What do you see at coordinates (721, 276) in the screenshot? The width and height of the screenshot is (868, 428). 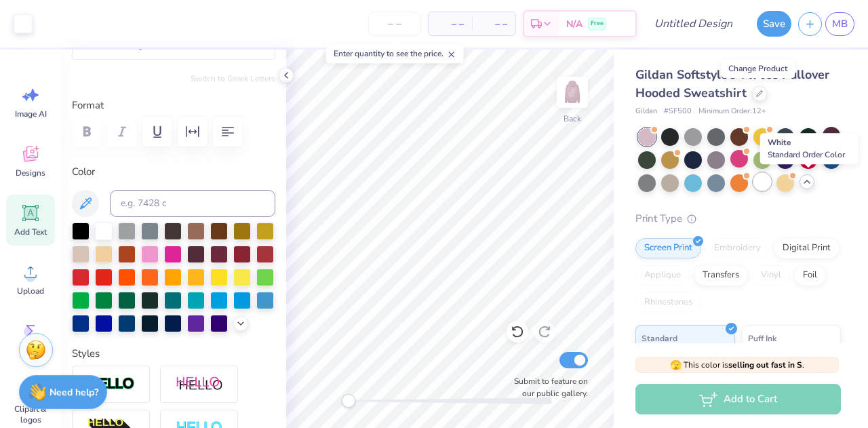 I see `div: Transfers` at bounding box center [721, 276].